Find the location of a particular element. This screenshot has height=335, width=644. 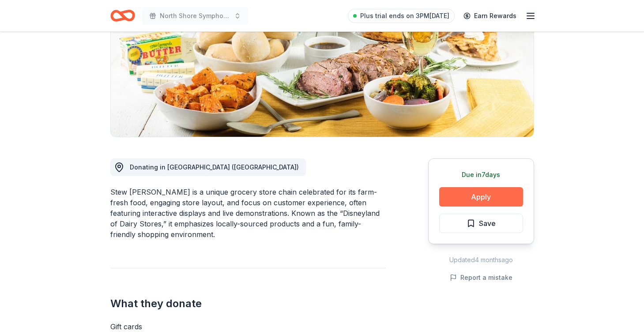

div: Due in 7 days is located at coordinates (481, 175).